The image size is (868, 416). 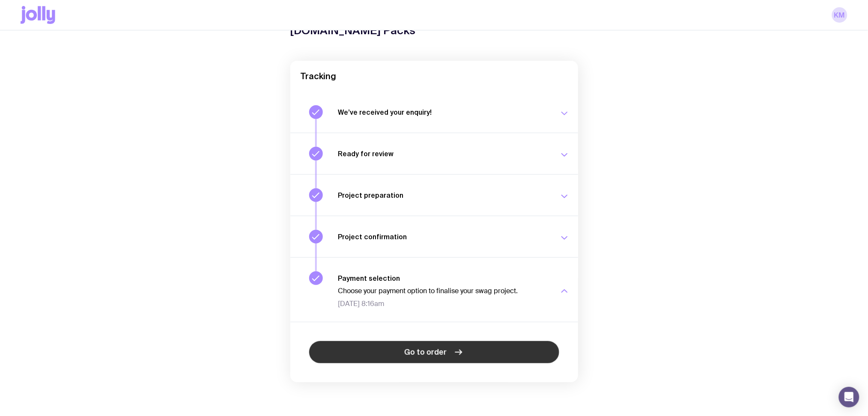 What do you see at coordinates (444, 154) in the screenshot?
I see `h3: Ready for review` at bounding box center [444, 154].